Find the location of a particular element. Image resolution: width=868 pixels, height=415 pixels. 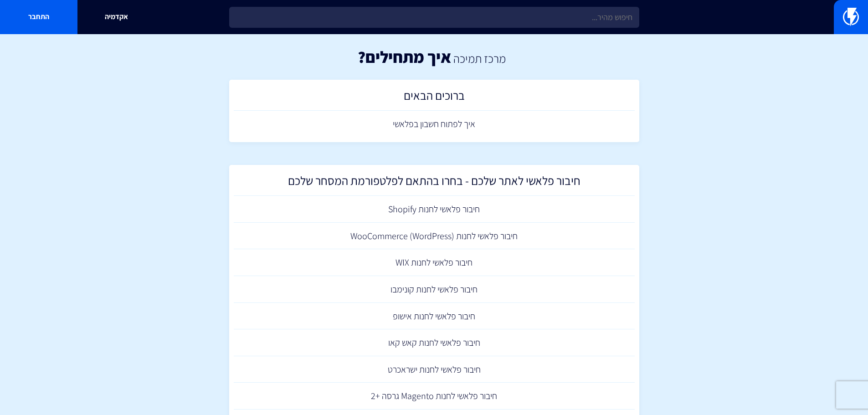

a: מרכז תמיכה is located at coordinates (479, 58).